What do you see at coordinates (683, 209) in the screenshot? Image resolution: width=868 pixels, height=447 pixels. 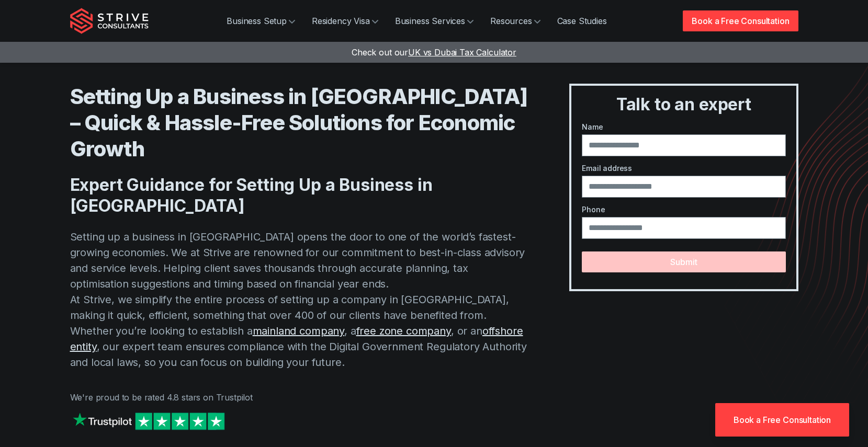 I see `label: Phone` at bounding box center [683, 209].